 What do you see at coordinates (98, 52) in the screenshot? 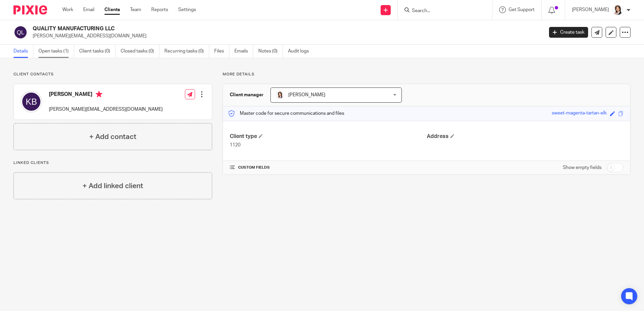
I see `a: Client tasks (0)` at bounding box center [98, 52].